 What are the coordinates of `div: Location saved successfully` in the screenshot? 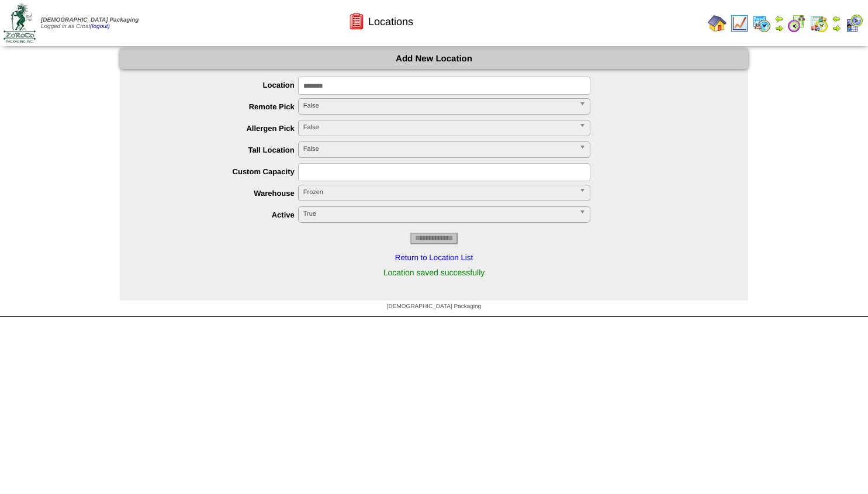 It's located at (434, 272).